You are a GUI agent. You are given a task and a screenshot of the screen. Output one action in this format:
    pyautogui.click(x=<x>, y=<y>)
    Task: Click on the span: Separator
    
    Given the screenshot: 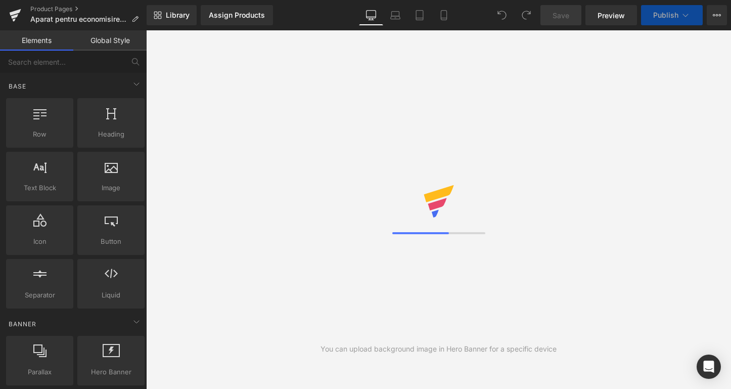 What is the action you would take?
    pyautogui.click(x=39, y=295)
    